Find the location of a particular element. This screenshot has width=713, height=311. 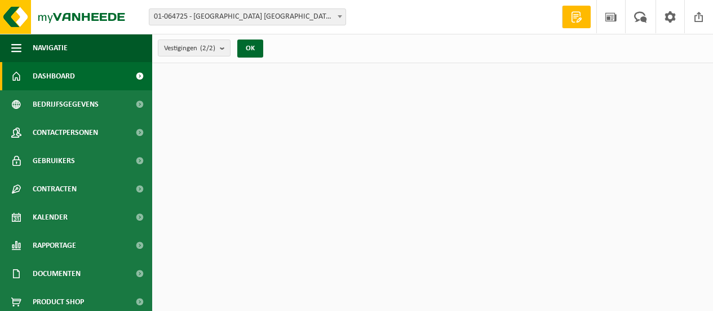

span: Dashboard is located at coordinates (54, 76).